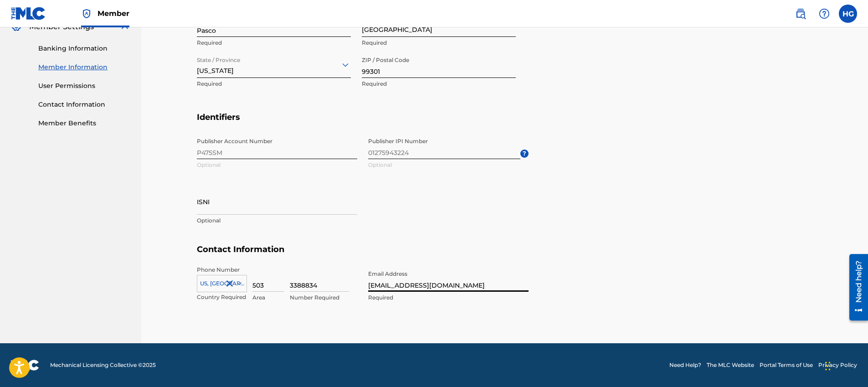  What do you see at coordinates (837, 365) in the screenshot?
I see `a: Privacy Policy` at bounding box center [837, 365].